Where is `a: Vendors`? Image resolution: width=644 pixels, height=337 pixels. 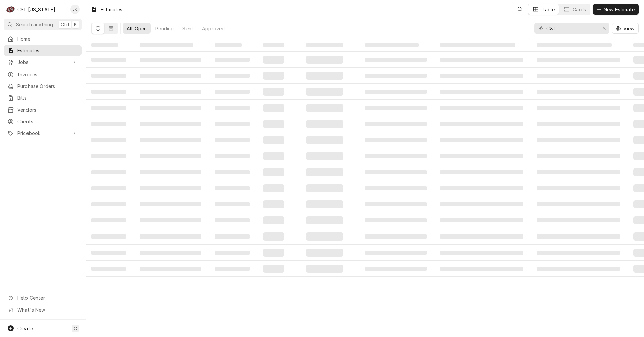 a: Vendors is located at coordinates (43, 109).